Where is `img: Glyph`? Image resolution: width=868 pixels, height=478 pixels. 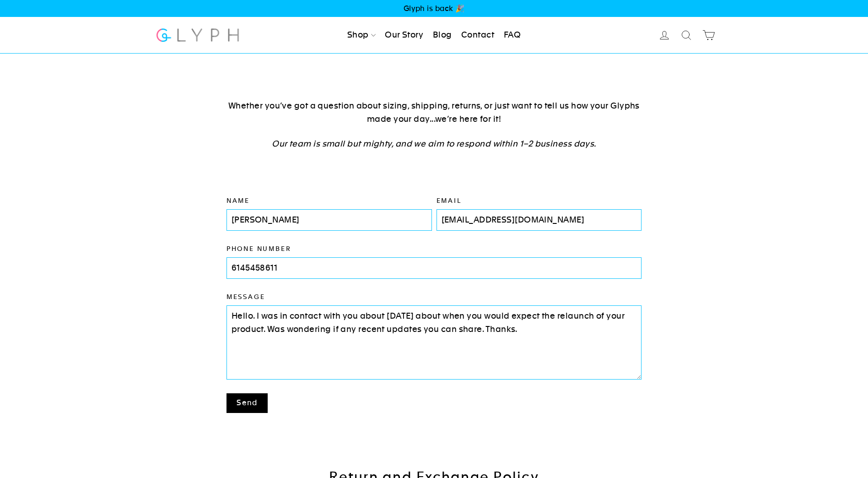
img: Glyph is located at coordinates (198, 35).